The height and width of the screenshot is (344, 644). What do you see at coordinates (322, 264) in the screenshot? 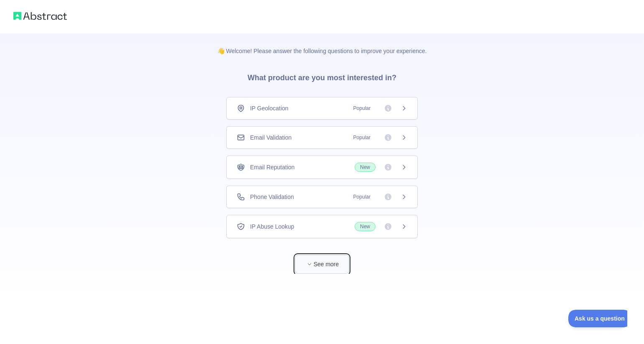
I see `button: See more` at bounding box center [322, 264].